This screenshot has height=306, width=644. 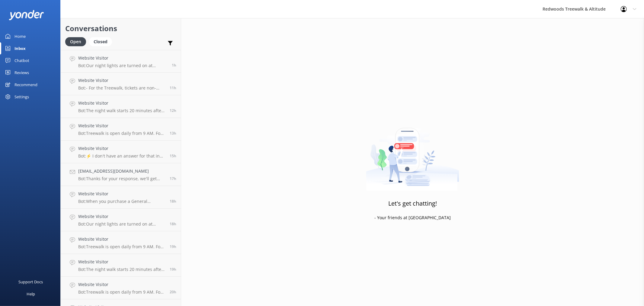 What do you see at coordinates (102, 42) in the screenshot?
I see `a: Closed` at bounding box center [102, 42].